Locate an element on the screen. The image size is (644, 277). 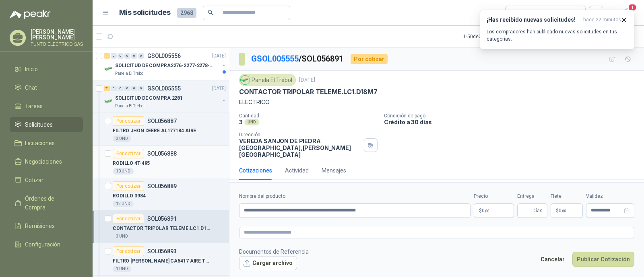
p: Documentos de Referencia is located at coordinates (274, 252).